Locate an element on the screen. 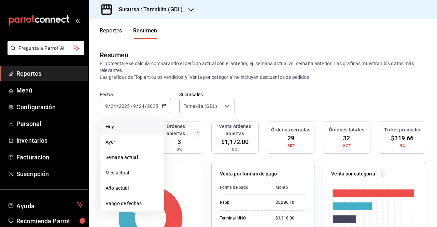  button: open_drawer_menu is located at coordinates (78, 21).